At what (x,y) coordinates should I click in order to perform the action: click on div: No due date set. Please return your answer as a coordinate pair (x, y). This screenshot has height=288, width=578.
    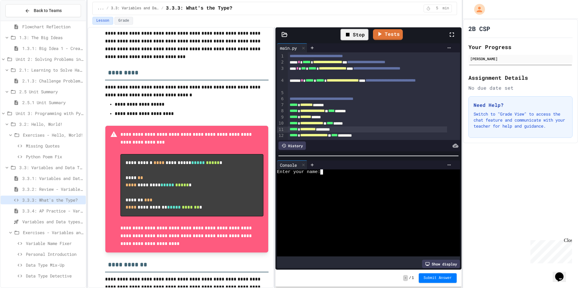
    Looking at the image, I should click on (521, 88).